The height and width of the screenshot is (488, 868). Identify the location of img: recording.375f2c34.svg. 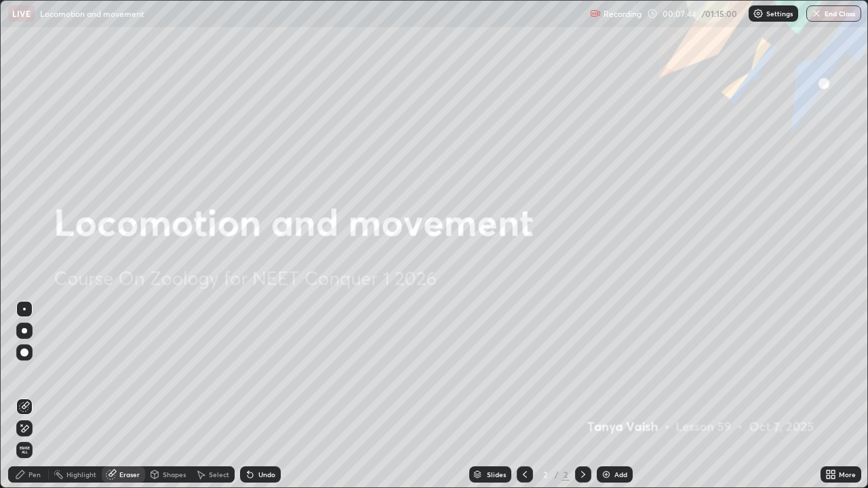
(596, 14).